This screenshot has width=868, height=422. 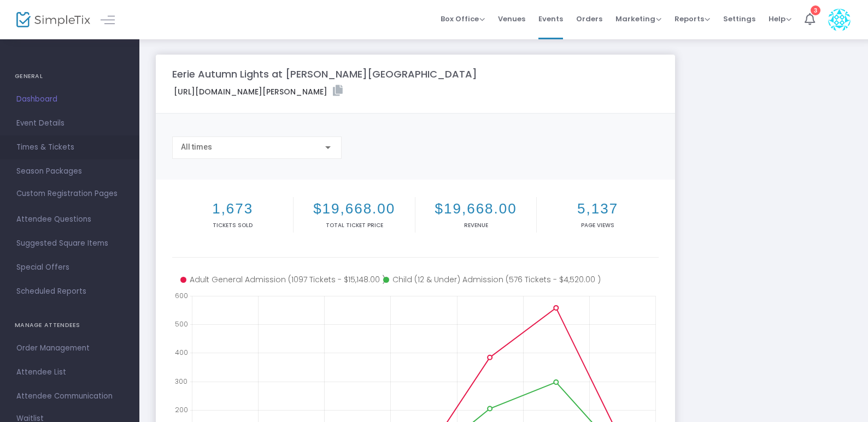 What do you see at coordinates (69, 396) in the screenshot?
I see `span: Attendee Communication` at bounding box center [69, 396].